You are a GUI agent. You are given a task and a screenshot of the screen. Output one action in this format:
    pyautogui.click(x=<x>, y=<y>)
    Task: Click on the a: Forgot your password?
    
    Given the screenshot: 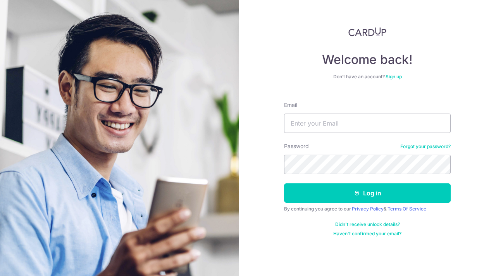 What is the action you would take?
    pyautogui.click(x=426, y=147)
    